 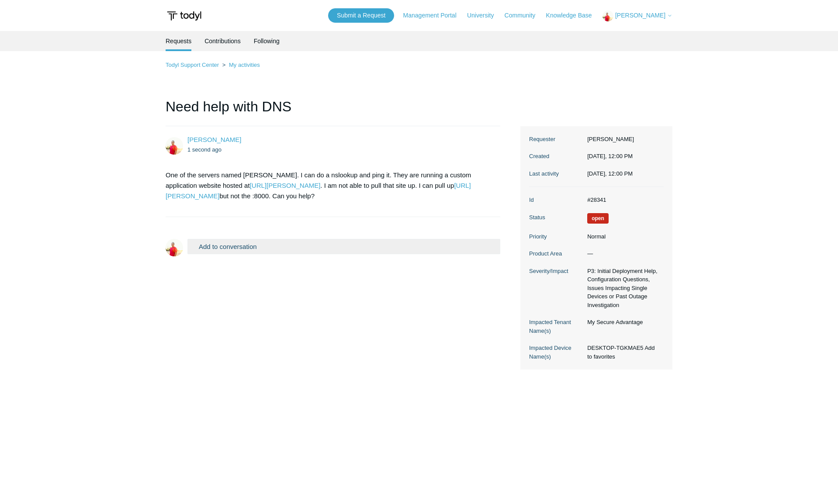 I want to click on dd: #28341, so click(x=623, y=200).